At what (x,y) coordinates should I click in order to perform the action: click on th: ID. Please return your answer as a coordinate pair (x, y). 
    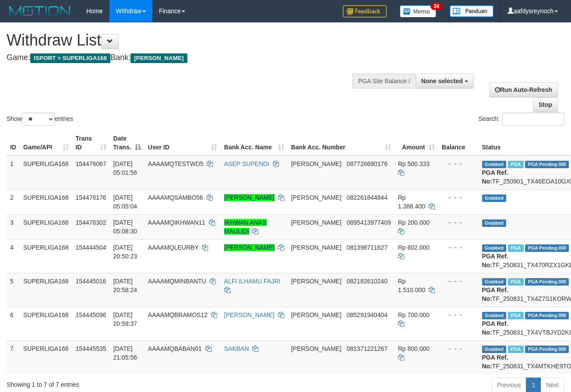
    Looking at the image, I should click on (13, 143).